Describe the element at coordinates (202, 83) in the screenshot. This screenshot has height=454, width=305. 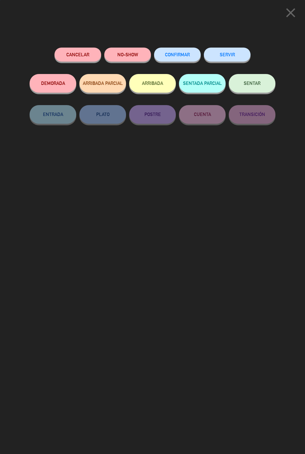
I see `button: SENTADA PARCIAL` at that location.